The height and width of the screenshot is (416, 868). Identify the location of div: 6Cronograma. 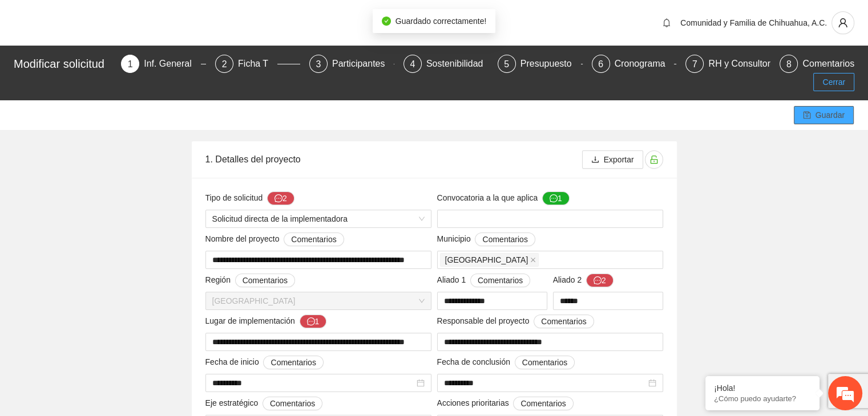
(634, 64).